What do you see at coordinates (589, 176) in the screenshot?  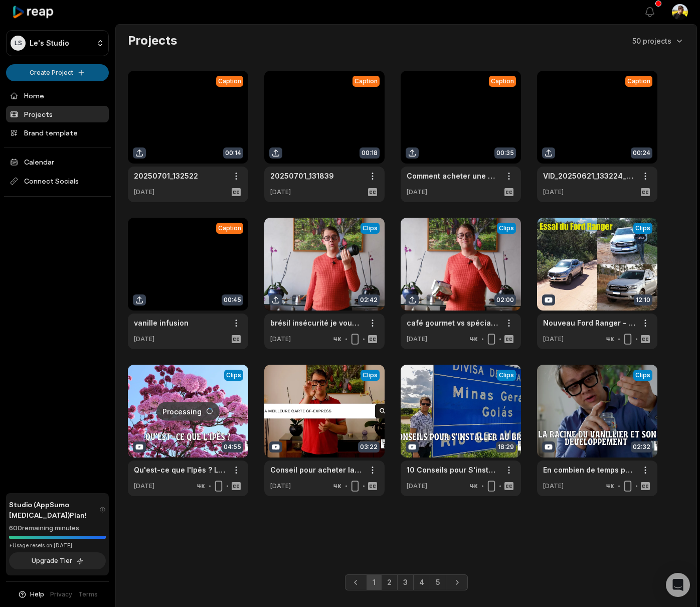 I see `a: VID_20250621_133224_HDR10PLUS` at bounding box center [589, 176].